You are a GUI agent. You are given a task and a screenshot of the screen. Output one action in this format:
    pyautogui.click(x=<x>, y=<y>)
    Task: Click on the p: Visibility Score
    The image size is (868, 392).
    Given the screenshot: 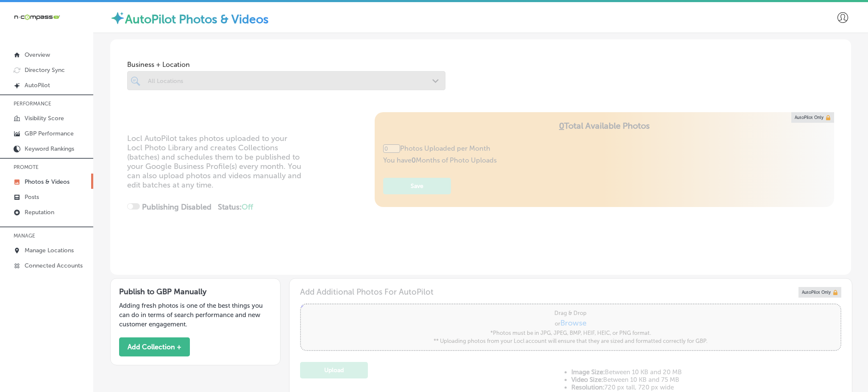 What is the action you would take?
    pyautogui.click(x=44, y=118)
    